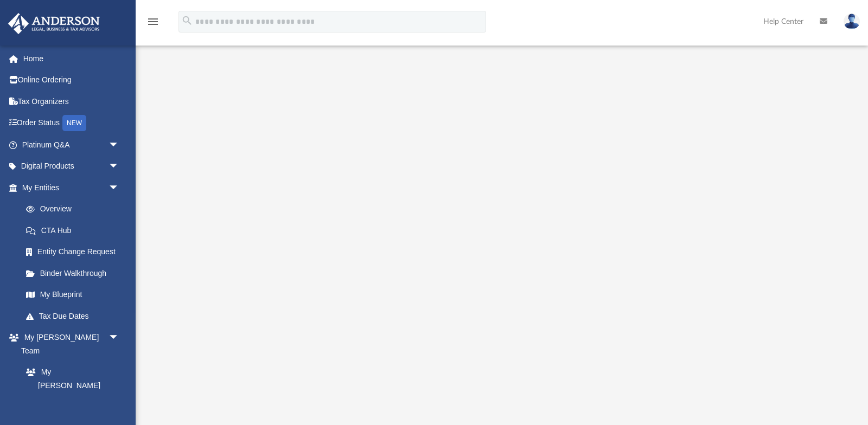 The height and width of the screenshot is (425, 868). What do you see at coordinates (72, 167) in the screenshot?
I see `a: Digital Productsarrow_drop_down` at bounding box center [72, 167].